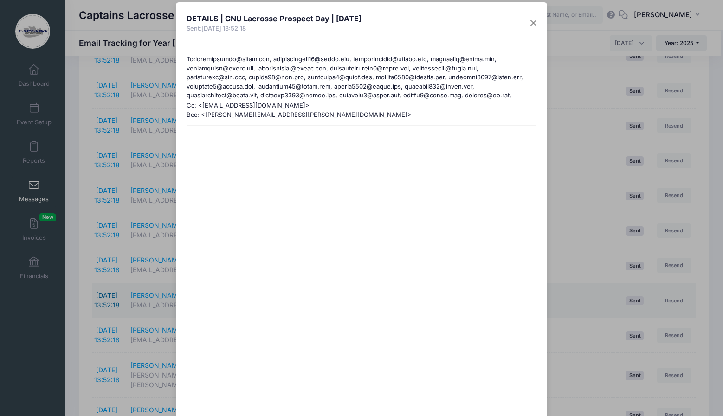 This screenshot has height=416, width=723. What do you see at coordinates (274, 29) in the screenshot?
I see `span: Sent:` at bounding box center [274, 29].